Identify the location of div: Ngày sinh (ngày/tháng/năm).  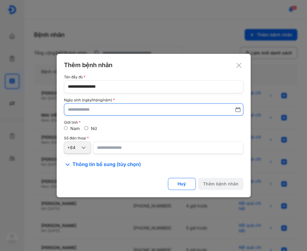
(153, 100).